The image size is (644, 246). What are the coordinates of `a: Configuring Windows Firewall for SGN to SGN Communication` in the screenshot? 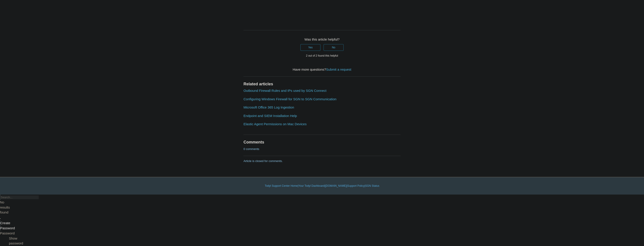 It's located at (290, 99).